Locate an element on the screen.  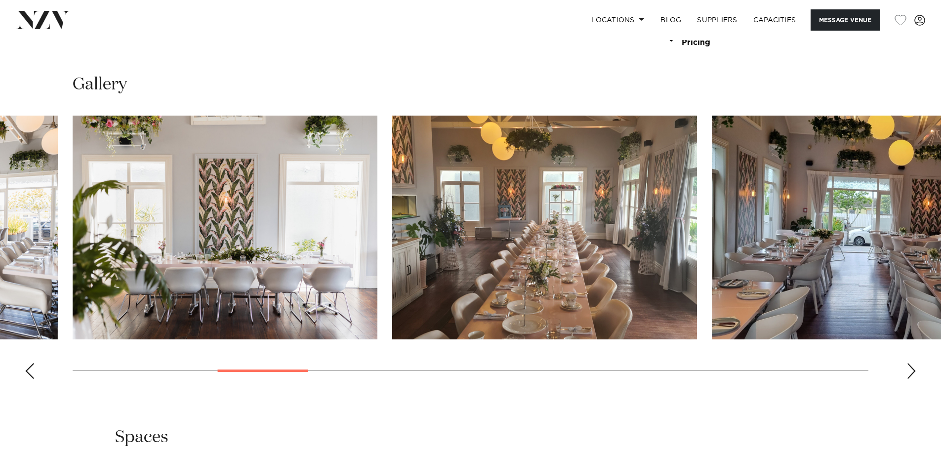
a: BLOG is located at coordinates (671, 20).